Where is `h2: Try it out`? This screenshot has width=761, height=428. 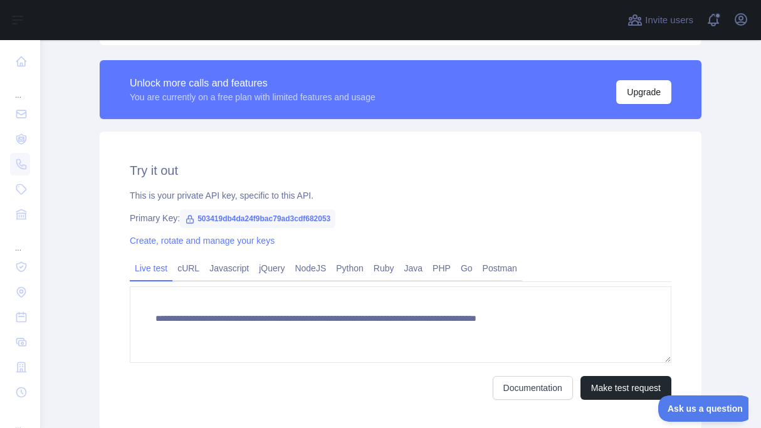 h2: Try it out is located at coordinates (401, 171).